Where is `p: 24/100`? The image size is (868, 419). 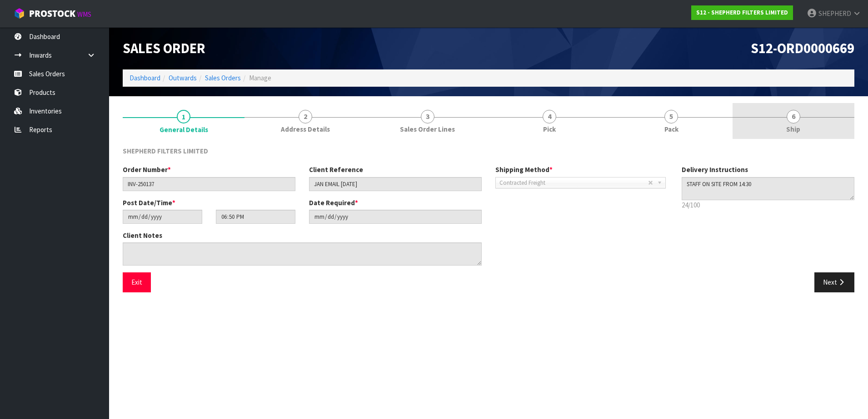 p: 24/100 is located at coordinates (768, 205).